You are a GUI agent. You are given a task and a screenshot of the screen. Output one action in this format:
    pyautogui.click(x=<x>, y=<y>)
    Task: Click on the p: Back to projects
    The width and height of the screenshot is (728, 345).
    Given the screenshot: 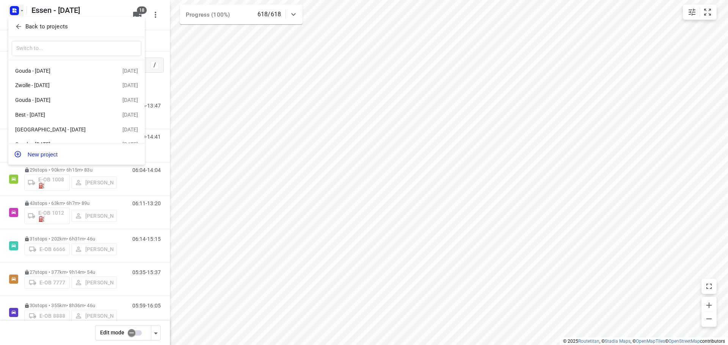 What is the action you would take?
    pyautogui.click(x=47, y=27)
    